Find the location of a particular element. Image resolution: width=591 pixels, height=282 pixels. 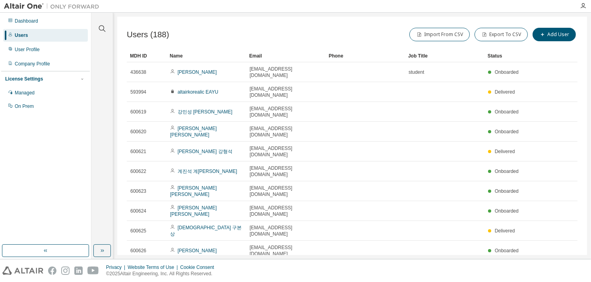

div: MDH ID is located at coordinates (147, 56).